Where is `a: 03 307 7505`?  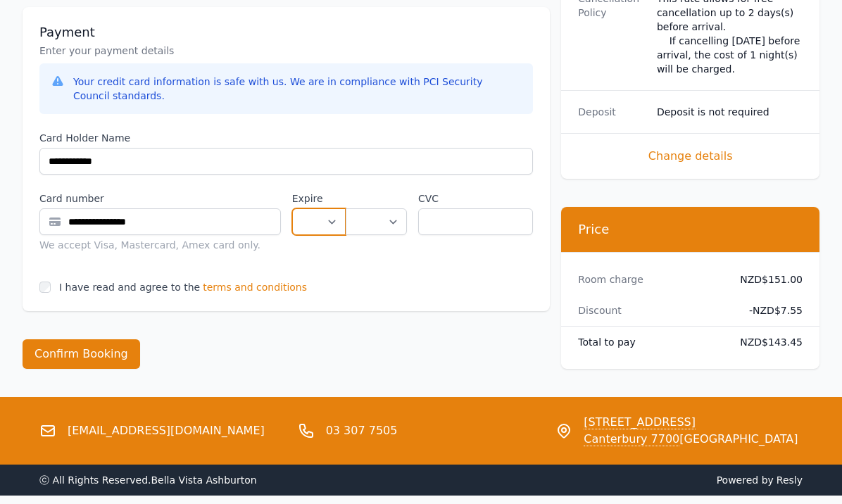 a: 03 307 7505 is located at coordinates (362, 431).